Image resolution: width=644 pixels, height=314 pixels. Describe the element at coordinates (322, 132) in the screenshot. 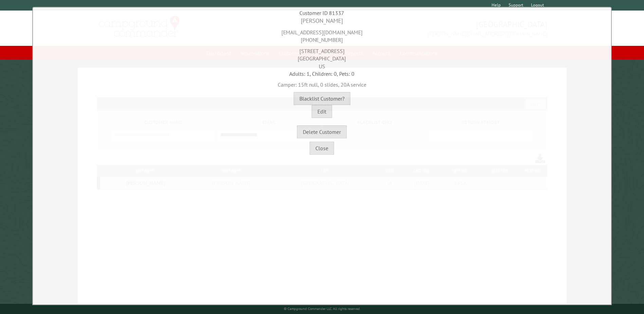

I see `button: Delete Customer` at that location.